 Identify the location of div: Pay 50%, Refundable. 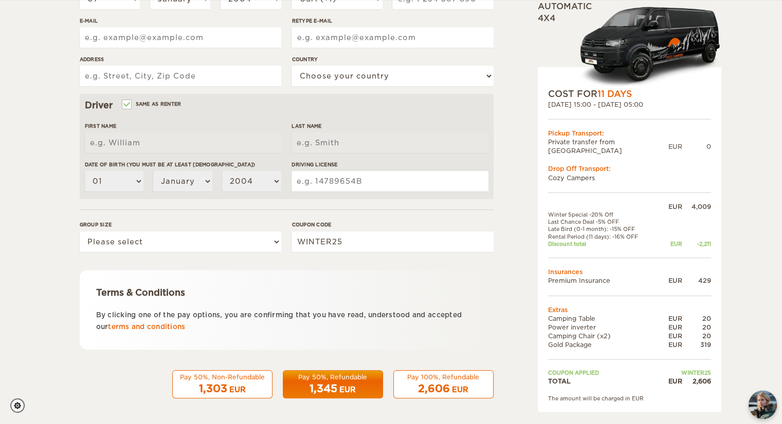
(332, 377).